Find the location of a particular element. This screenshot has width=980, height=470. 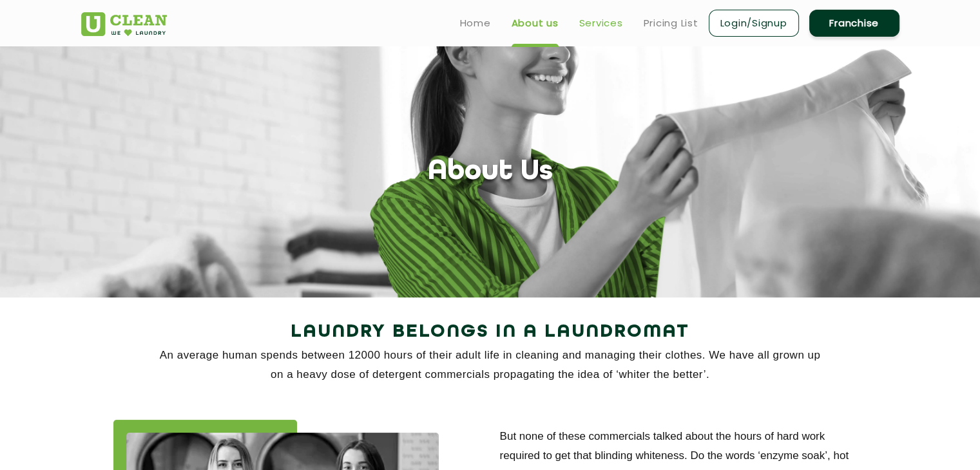

img: UClean Laundry and Dry Cleaning is located at coordinates (124, 24).